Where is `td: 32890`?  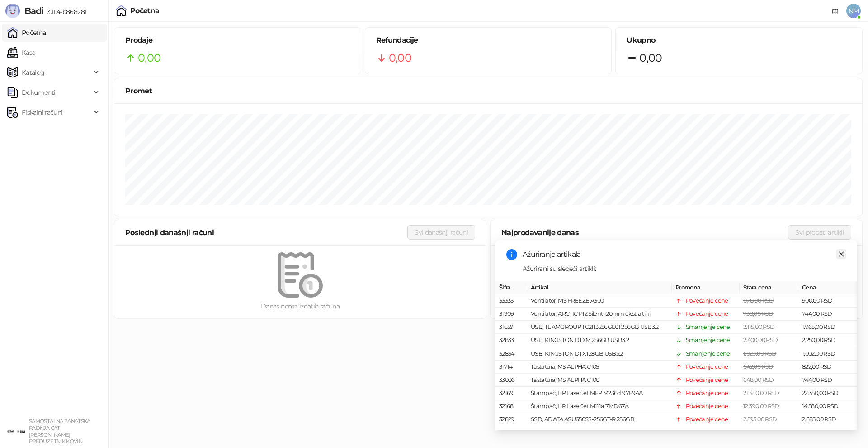
td: 32890 is located at coordinates (512, 432).